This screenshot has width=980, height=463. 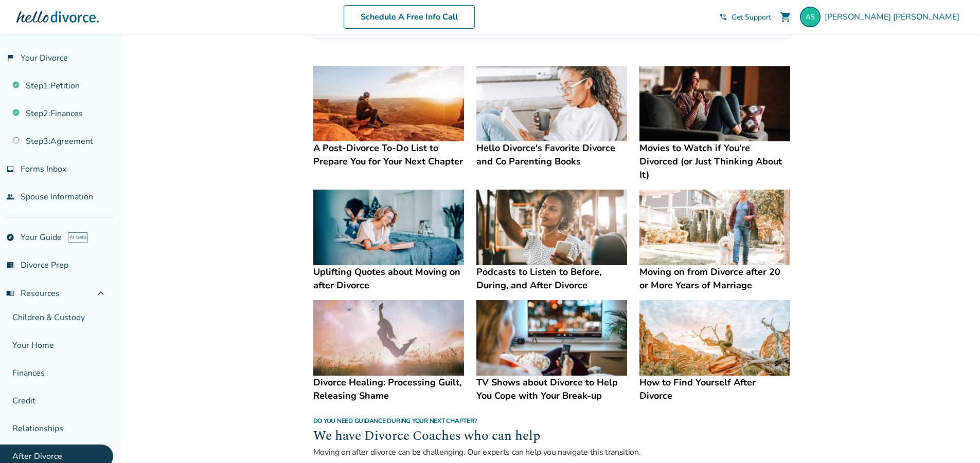 What do you see at coordinates (745, 17) in the screenshot?
I see `a: phone_in_talkGet Support` at bounding box center [745, 17].